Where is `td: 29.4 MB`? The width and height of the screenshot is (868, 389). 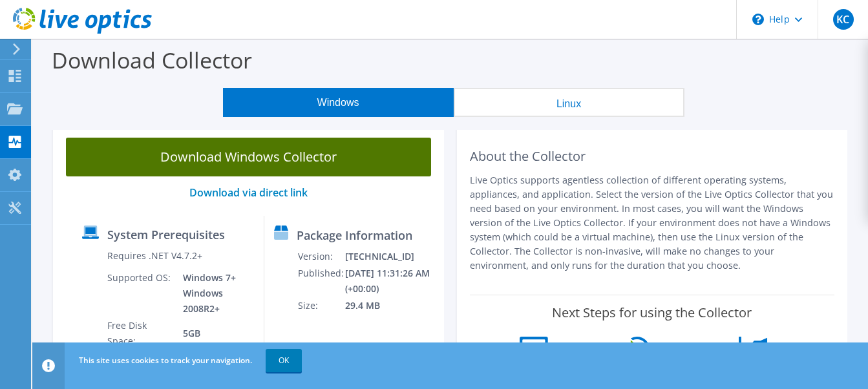
td: 29.4 MB is located at coordinates (391, 305).